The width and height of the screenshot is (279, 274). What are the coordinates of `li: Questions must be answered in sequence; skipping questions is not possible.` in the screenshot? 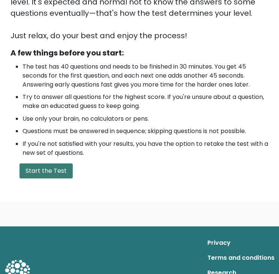 It's located at (145, 131).